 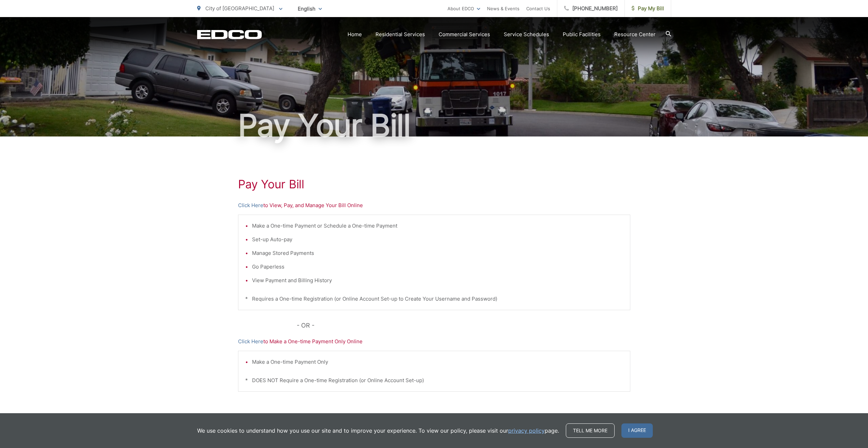 I want to click on a: Residential Services, so click(x=400, y=35).